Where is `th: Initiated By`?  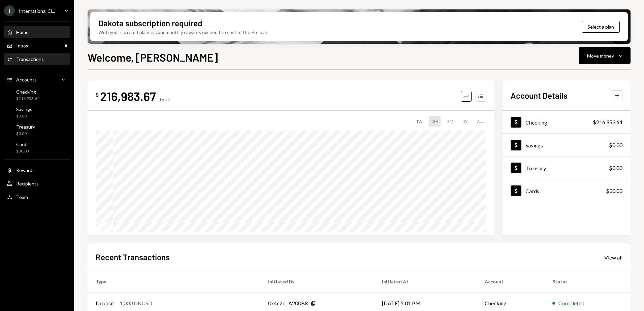 th: Initiated By is located at coordinates (317, 282).